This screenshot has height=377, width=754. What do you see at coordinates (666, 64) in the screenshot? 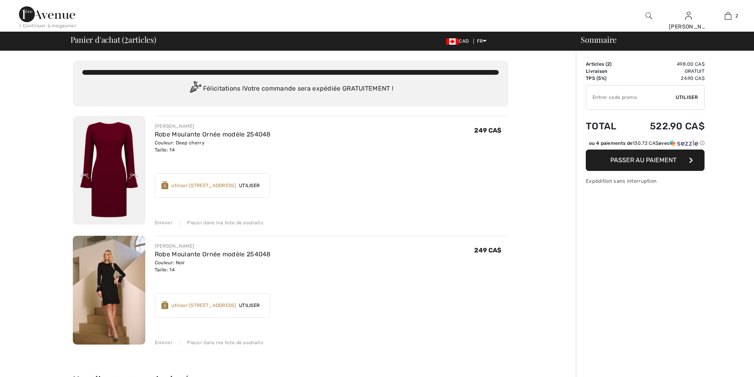
I see `td: 498.00 CA$` at bounding box center [666, 64].